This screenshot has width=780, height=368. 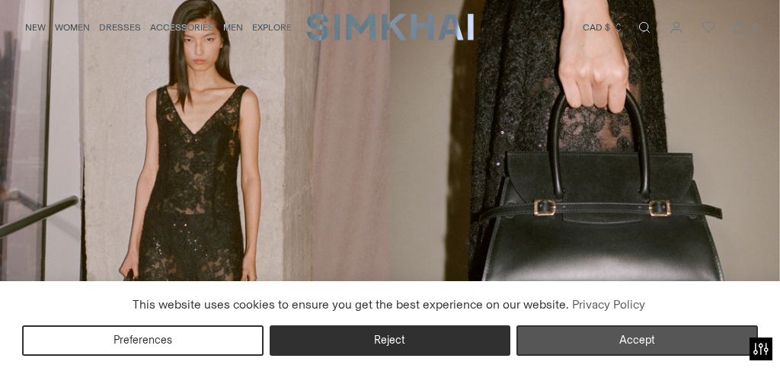 I want to click on button: CAD $, so click(x=603, y=27).